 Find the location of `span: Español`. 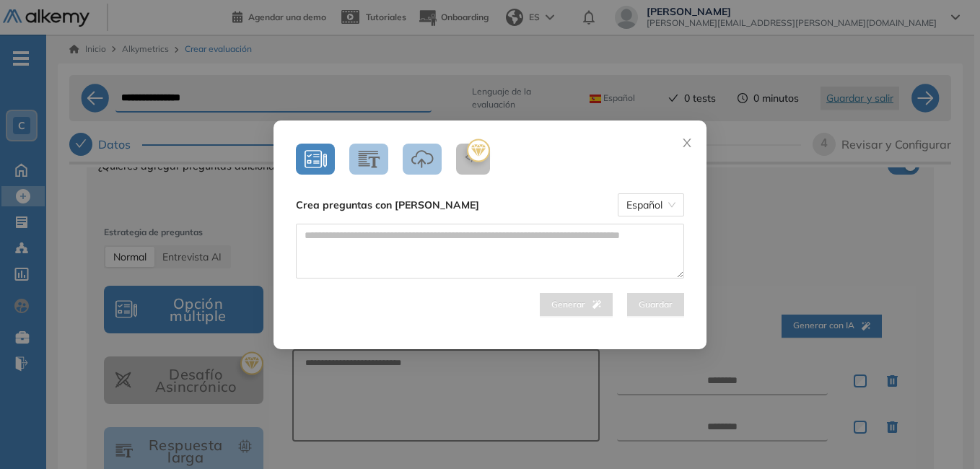

span: Español is located at coordinates (650, 205).